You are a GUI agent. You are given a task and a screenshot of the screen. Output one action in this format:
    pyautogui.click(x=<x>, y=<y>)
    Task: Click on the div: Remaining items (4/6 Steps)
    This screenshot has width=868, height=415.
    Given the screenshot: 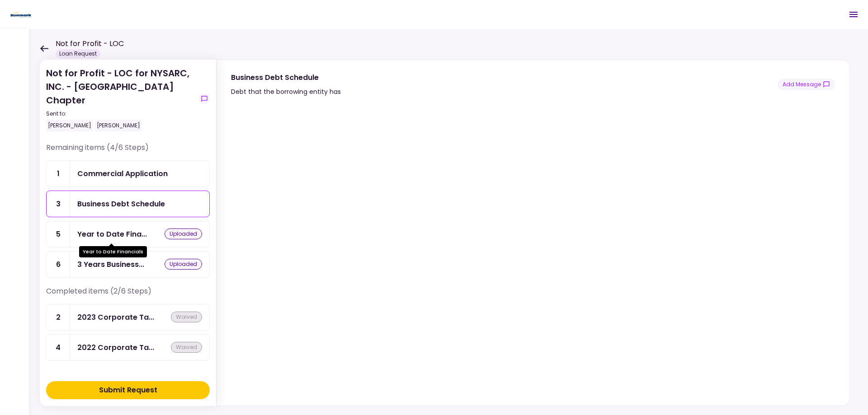 What is the action you would take?
    pyautogui.click(x=128, y=152)
    